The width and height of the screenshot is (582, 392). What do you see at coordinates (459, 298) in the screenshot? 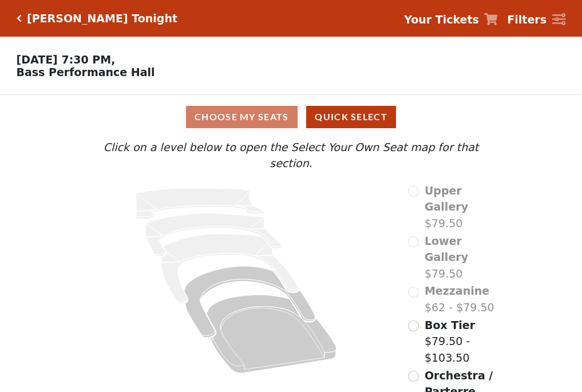
I see `label: $62 - $79.50` at bounding box center [459, 298].